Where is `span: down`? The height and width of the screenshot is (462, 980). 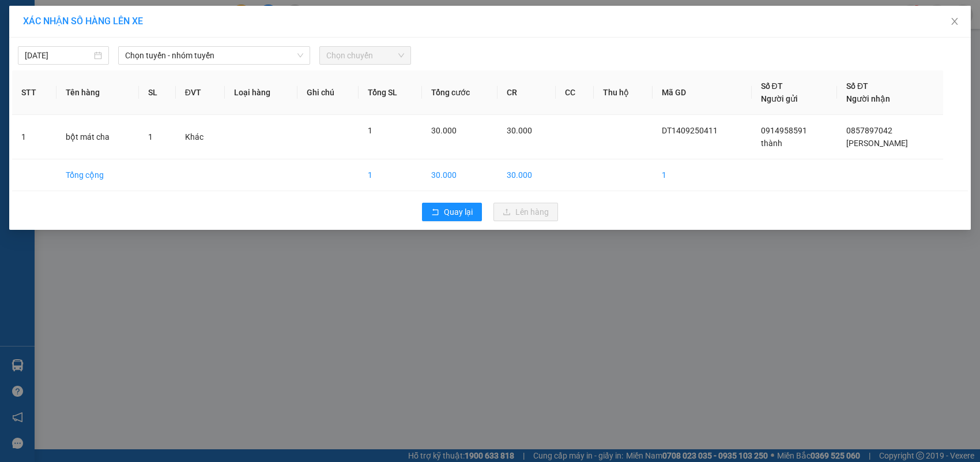
span: down is located at coordinates (300, 55).